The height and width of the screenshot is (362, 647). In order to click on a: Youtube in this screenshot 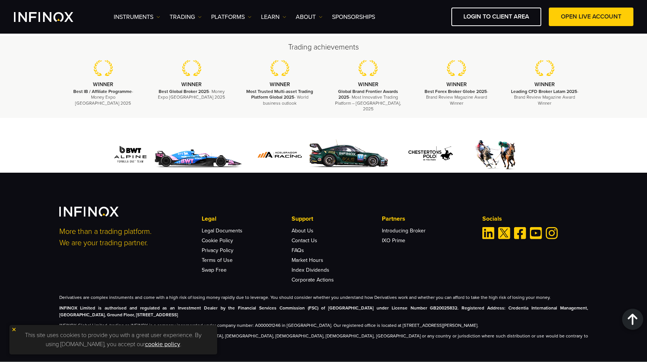, I will do `click(536, 233)`.